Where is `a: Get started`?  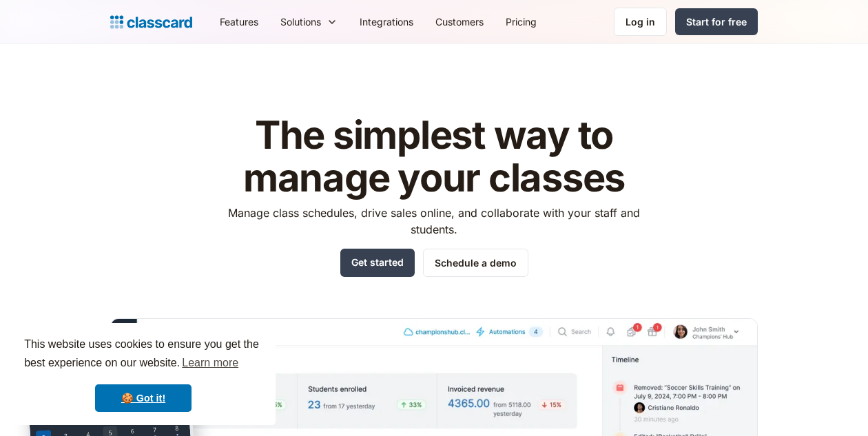
a: Get started is located at coordinates (377, 263).